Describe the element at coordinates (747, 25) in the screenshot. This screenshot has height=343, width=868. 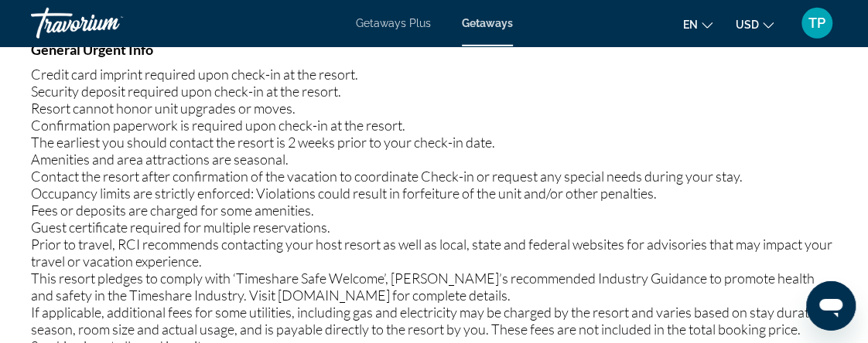
I see `span: USD` at that location.